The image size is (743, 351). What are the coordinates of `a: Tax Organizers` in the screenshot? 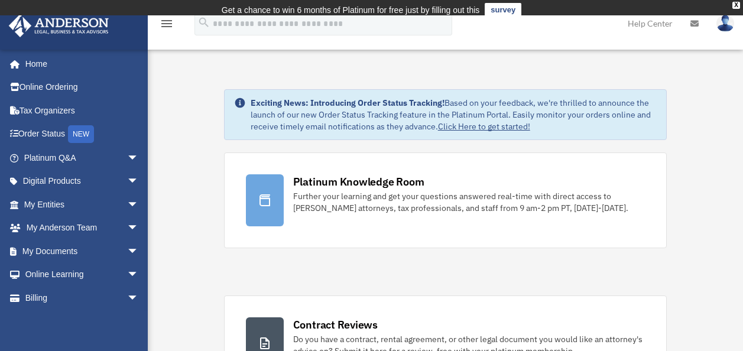 It's located at (82, 110).